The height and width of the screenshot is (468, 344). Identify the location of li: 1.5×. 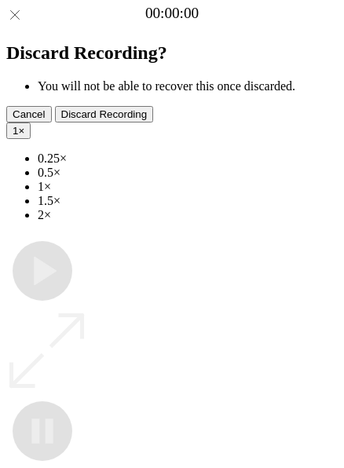
(188, 201).